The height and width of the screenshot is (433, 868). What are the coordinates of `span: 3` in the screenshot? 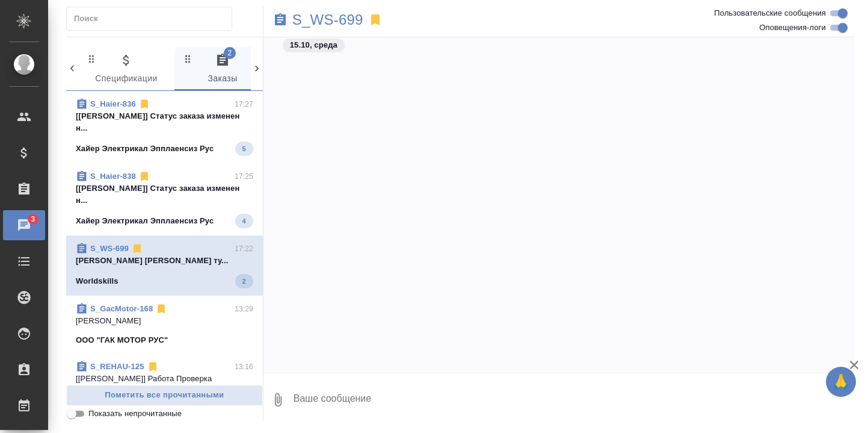 It's located at (32, 219).